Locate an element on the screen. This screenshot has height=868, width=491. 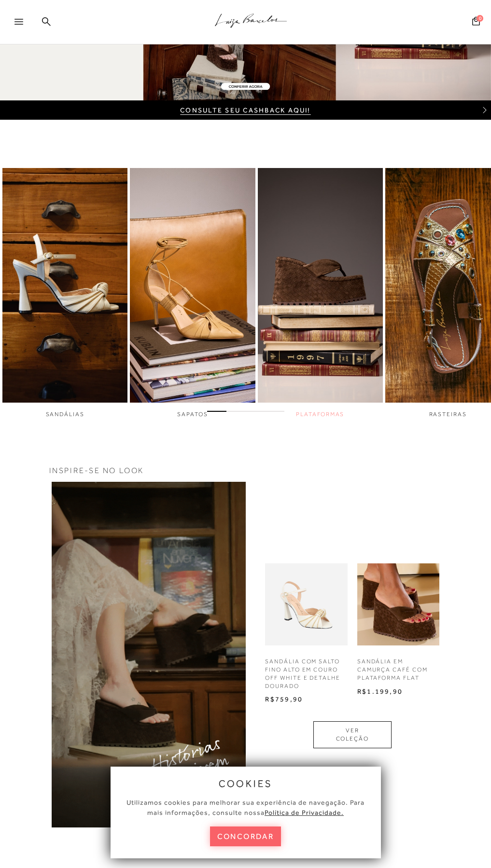
span: PLATAFORMAS is located at coordinates (320, 414).